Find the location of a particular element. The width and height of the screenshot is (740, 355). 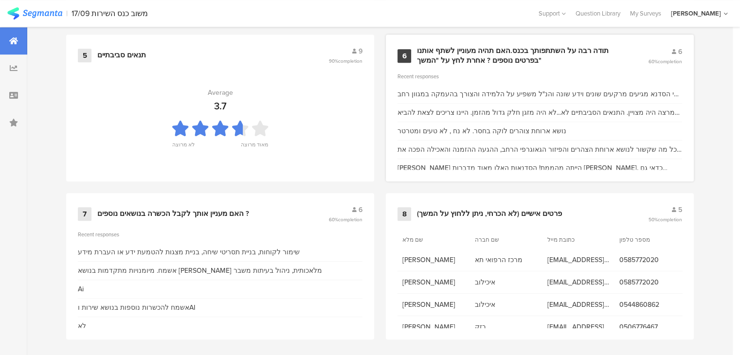

div: 3.7 is located at coordinates (221, 106).